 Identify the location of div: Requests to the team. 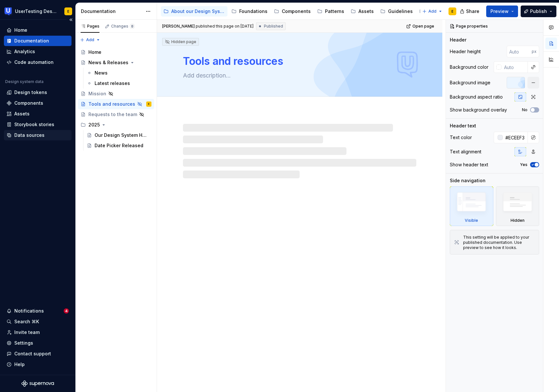
(113, 115).